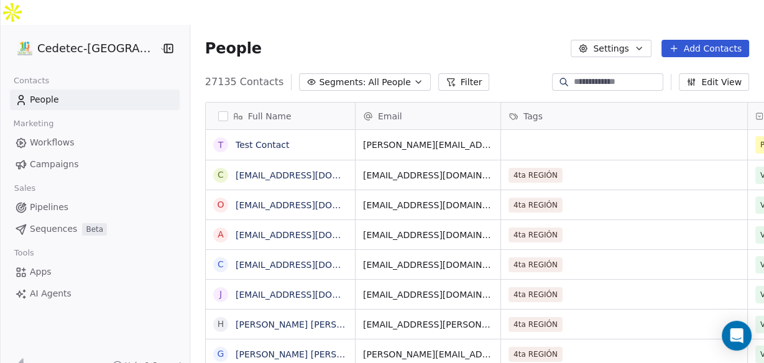 Image resolution: width=764 pixels, height=363 pixels. What do you see at coordinates (390, 116) in the screenshot?
I see `span: Email` at bounding box center [390, 116].